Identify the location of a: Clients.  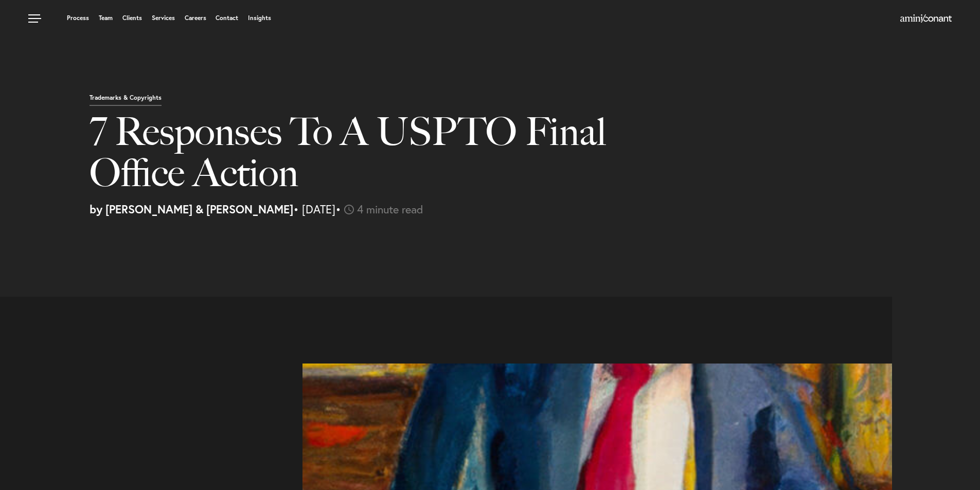
(132, 18).